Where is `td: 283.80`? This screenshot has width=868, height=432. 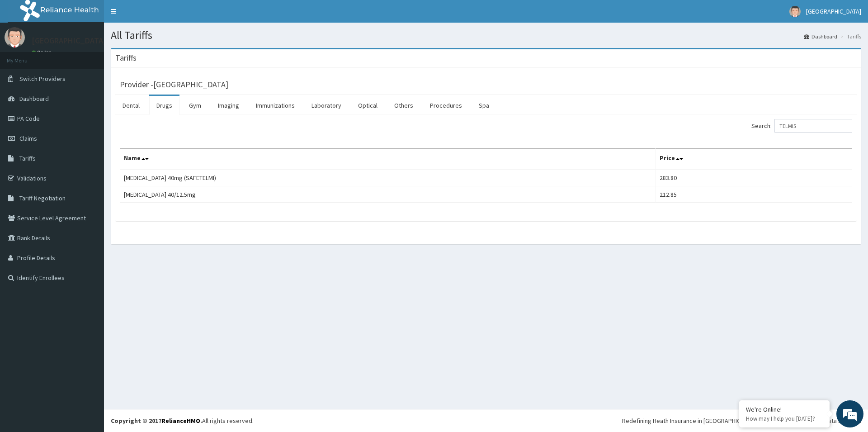 td: 283.80 is located at coordinates (753, 178).